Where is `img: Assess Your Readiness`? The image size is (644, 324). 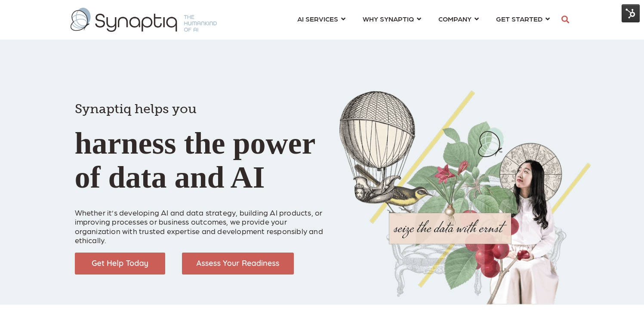
img: Assess Your Readiness is located at coordinates (238, 263).